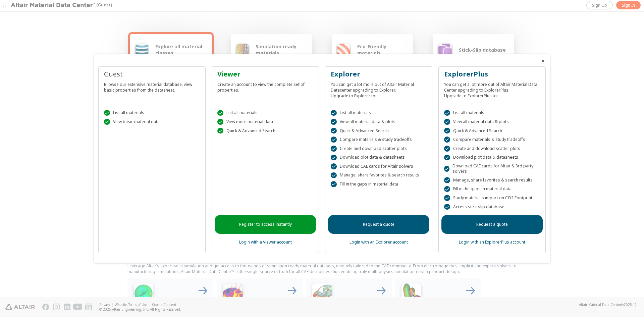 The height and width of the screenshot is (317, 644). What do you see at coordinates (492, 207) in the screenshot?
I see `div: Access stick-slip database` at bounding box center [492, 207].